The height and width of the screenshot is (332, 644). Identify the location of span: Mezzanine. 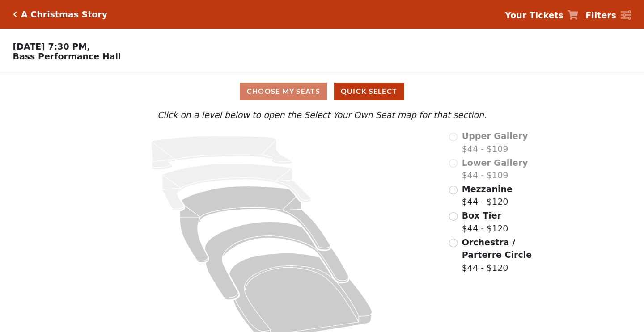
(487, 189).